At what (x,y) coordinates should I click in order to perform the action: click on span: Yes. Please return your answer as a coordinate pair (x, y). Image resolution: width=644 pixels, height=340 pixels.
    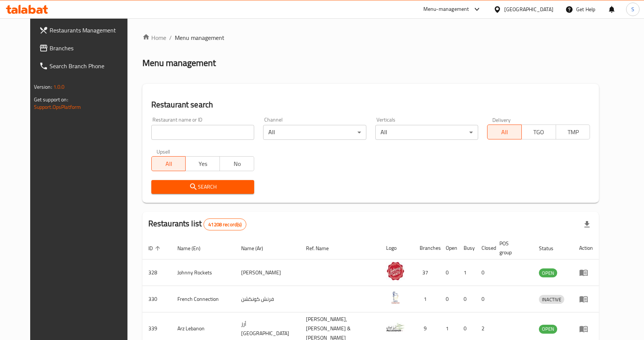
    Looking at the image, I should click on (203, 163).